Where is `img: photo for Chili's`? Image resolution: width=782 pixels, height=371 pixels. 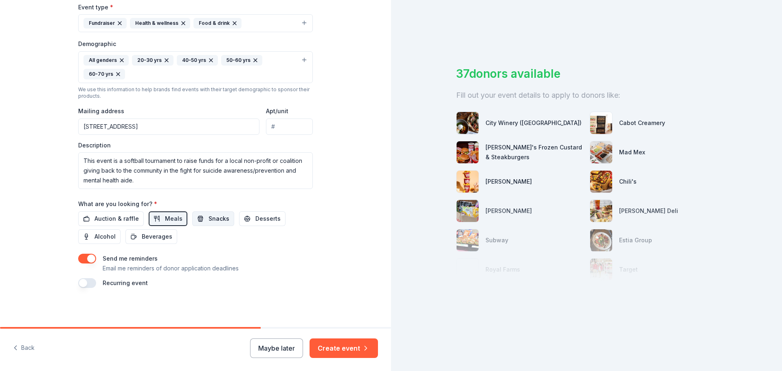
img: photo for Chili's is located at coordinates (601, 182).